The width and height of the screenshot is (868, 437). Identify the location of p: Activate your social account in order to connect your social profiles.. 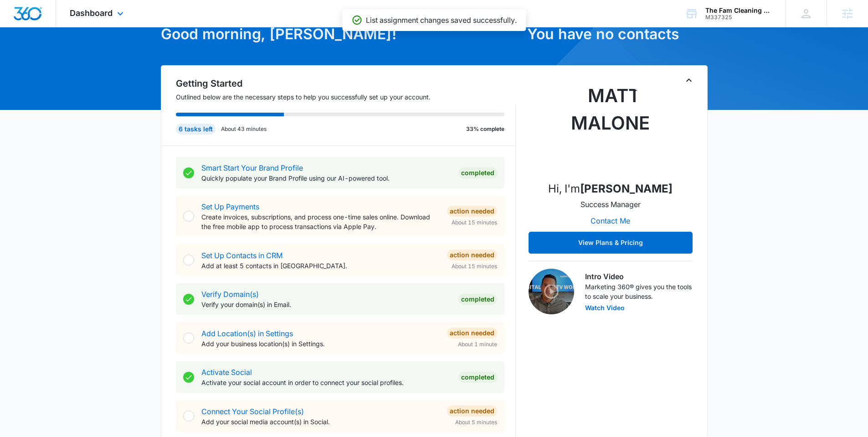
(326, 382).